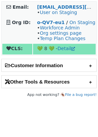  Describe the element at coordinates (21, 22) in the screenshot. I see `strong: Org ID:` at that location.